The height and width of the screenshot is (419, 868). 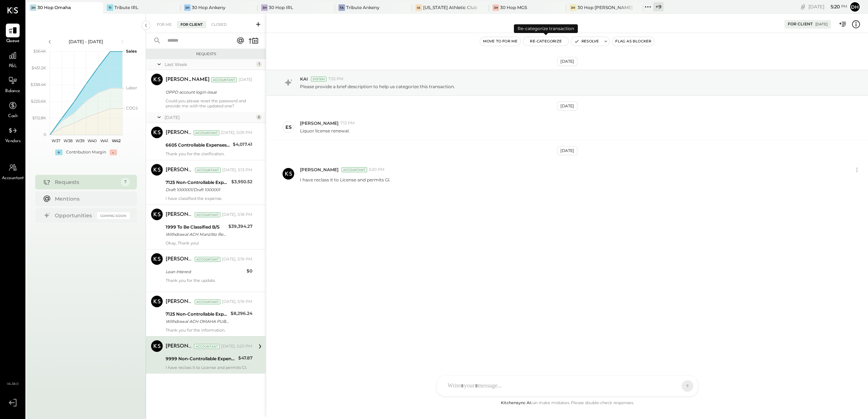 What do you see at coordinates (13, 142) in the screenshot?
I see `span: Vendors` at bounding box center [13, 142].